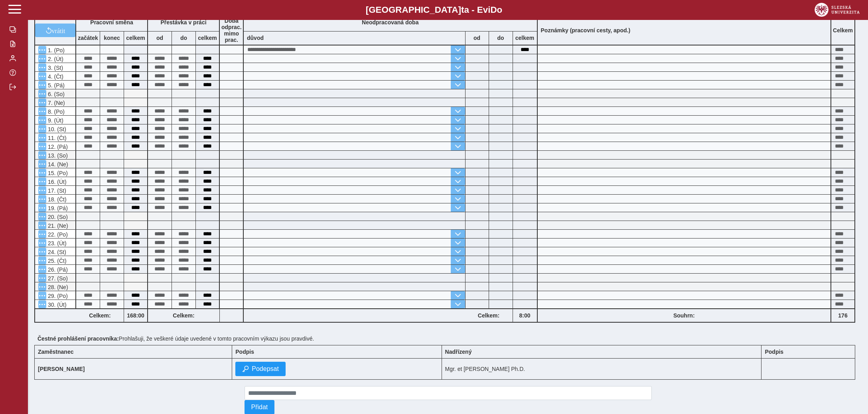 Image resolution: width=868 pixels, height=414 pixels. What do you see at coordinates (87, 38) in the screenshot?
I see `b: začátek` at bounding box center [87, 38].